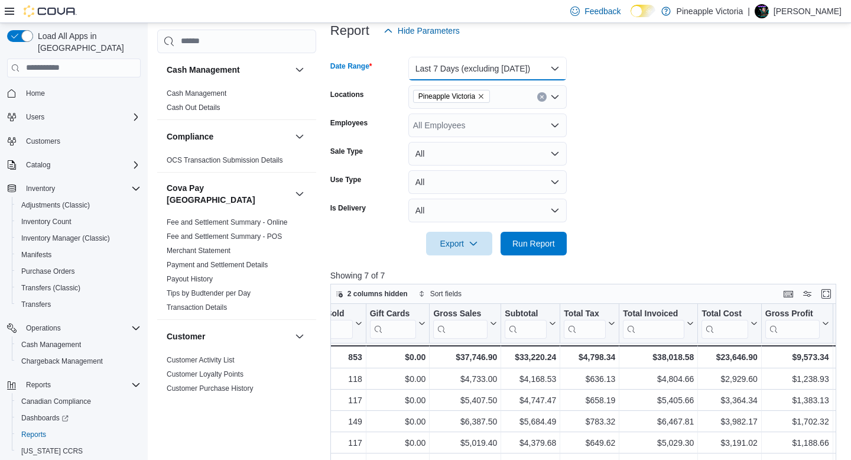 The width and height of the screenshot is (851, 460). Describe the element at coordinates (203, 70) in the screenshot. I see `h3: Cash Management` at that location.